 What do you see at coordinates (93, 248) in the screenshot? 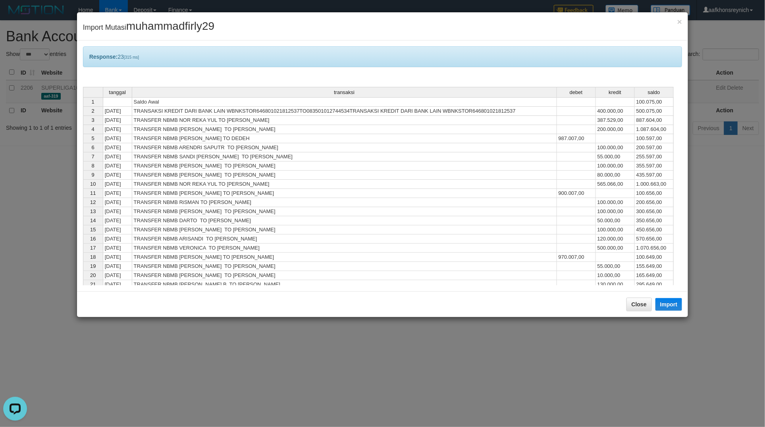
I see `span: 17` at bounding box center [93, 248].